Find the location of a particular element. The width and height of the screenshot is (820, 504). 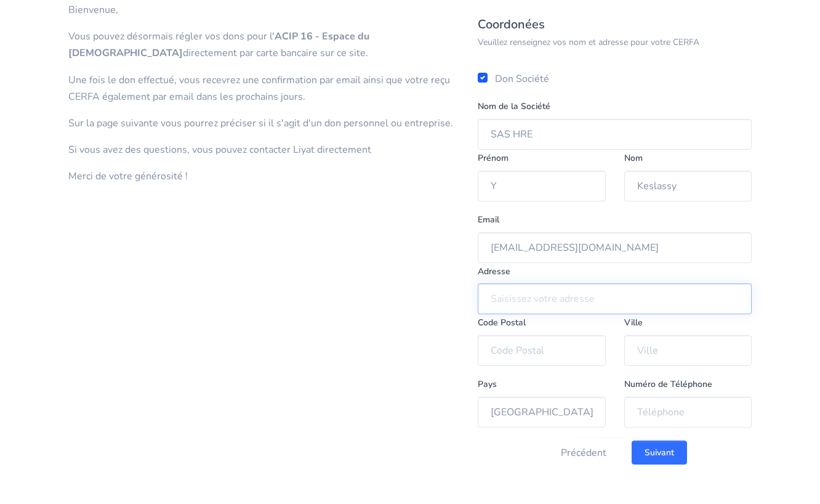

input: Saisissez votre adresse is located at coordinates (615, 299).